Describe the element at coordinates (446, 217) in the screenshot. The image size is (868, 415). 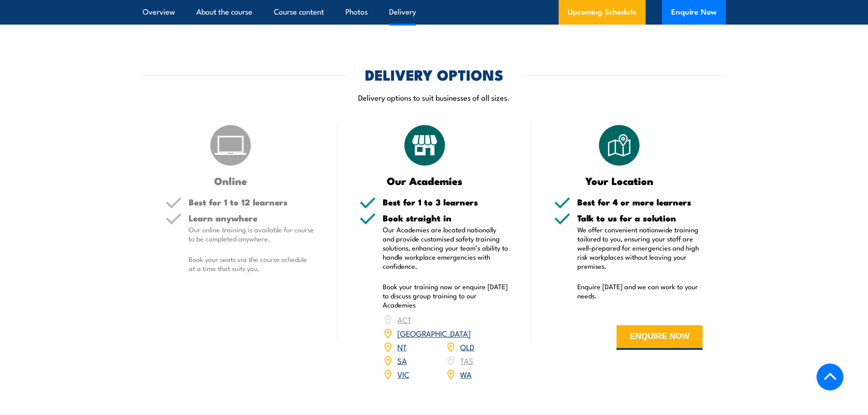
I see `h5: Book straight in` at that location.